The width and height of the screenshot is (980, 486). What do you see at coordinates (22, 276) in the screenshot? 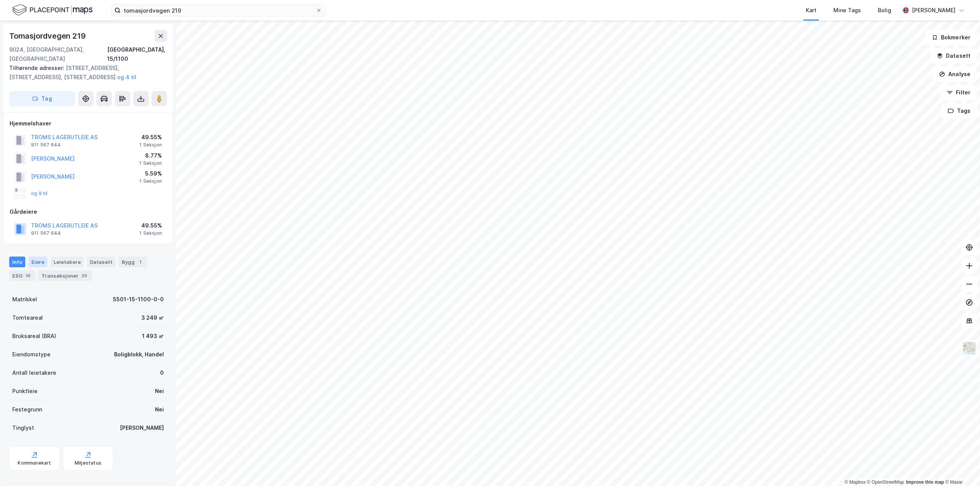
I see `div: ESG` at bounding box center [22, 276].